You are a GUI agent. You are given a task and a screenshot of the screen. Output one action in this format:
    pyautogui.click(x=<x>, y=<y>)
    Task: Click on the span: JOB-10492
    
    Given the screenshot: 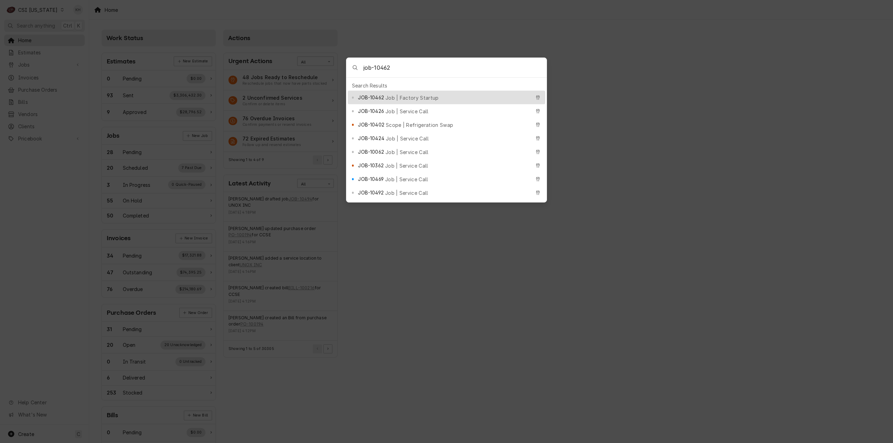 What is the action you would take?
    pyautogui.click(x=370, y=192)
    